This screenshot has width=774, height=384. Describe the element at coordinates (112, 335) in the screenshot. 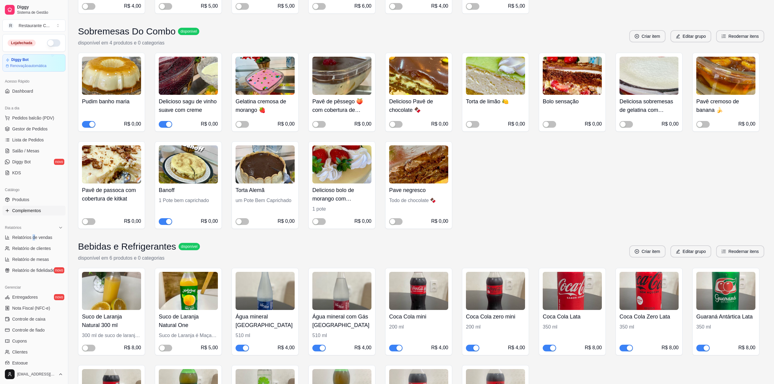

I see `div: 300 ml de suco de laranja natural` at that location.